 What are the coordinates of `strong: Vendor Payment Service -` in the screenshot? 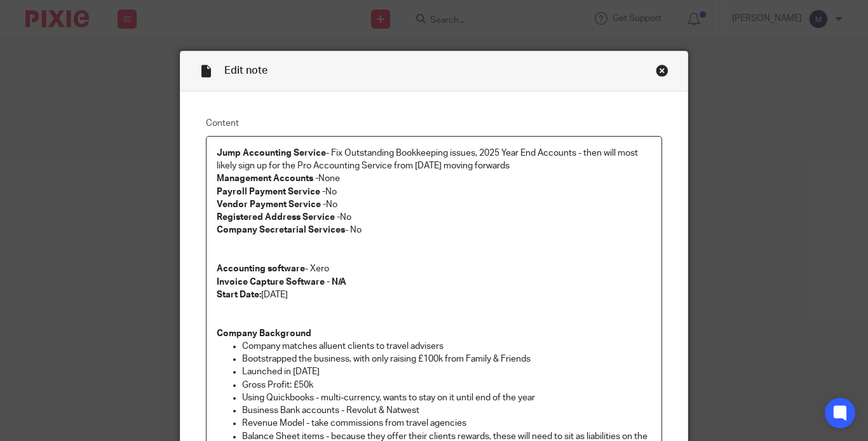 It's located at (272, 205).